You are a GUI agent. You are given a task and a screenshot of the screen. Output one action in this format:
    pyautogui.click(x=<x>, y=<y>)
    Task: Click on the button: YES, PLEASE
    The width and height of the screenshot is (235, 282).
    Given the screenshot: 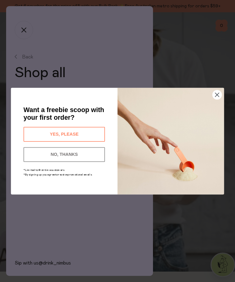 What is the action you would take?
    pyautogui.click(x=64, y=134)
    